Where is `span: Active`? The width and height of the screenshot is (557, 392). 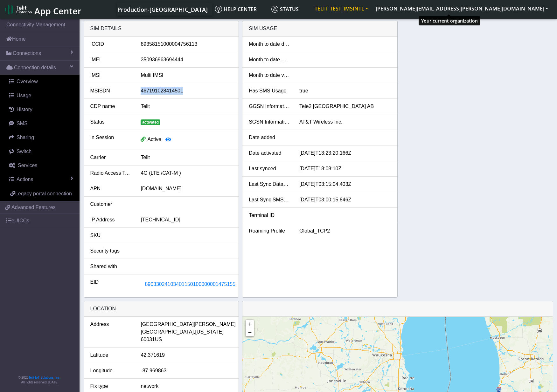
span: Active is located at coordinates (154, 139).